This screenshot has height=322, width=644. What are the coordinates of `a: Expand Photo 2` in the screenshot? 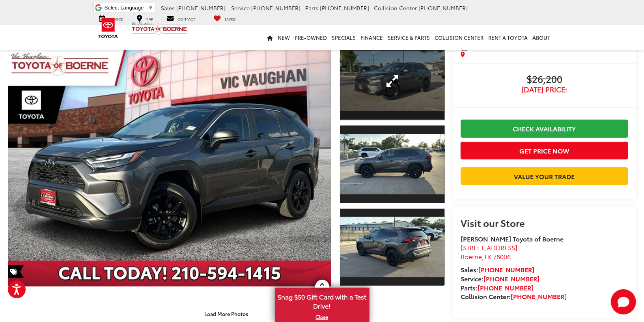 It's located at (393, 164).